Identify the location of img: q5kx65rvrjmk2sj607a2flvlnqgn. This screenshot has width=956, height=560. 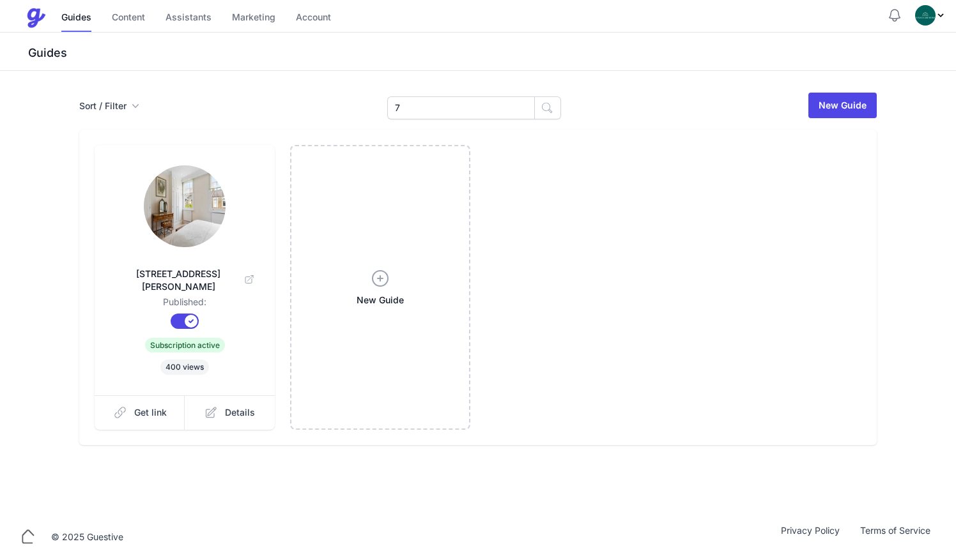
(184, 206).